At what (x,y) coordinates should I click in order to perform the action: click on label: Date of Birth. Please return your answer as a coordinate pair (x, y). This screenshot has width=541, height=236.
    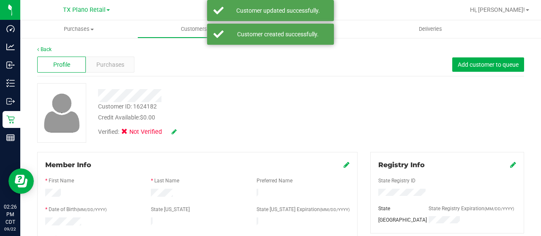
    Looking at the image, I should click on (77, 210).